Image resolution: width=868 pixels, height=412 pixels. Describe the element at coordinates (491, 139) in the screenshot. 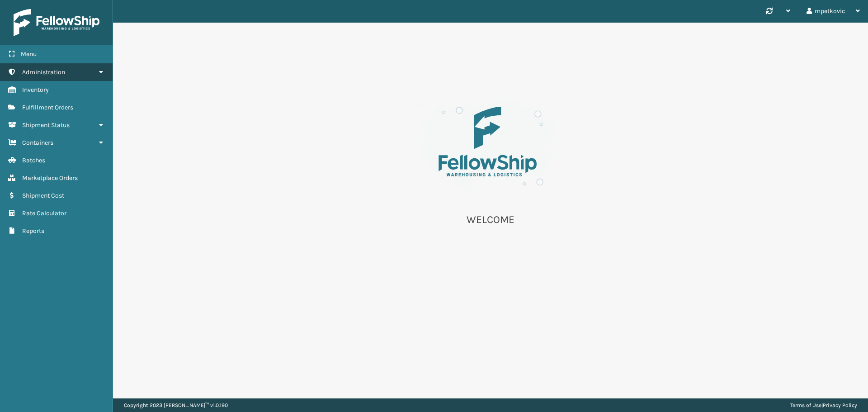

I see `img: es-welcome.8eb42ee4.svg` at that location.